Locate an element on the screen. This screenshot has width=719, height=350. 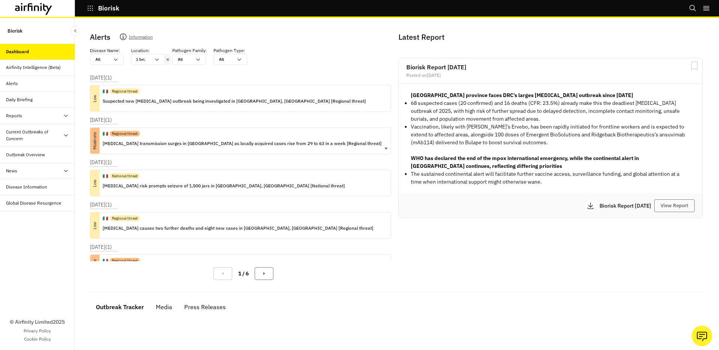
p: Disease Name : is located at coordinates (105, 51).